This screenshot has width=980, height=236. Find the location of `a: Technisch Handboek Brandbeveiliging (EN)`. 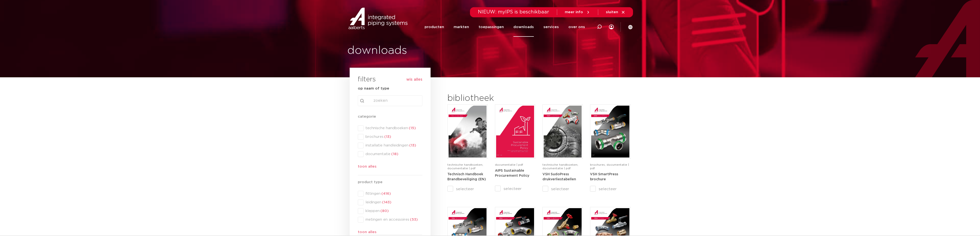

a: Technisch Handboek Brandbeveiliging (EN) is located at coordinates (467, 176).